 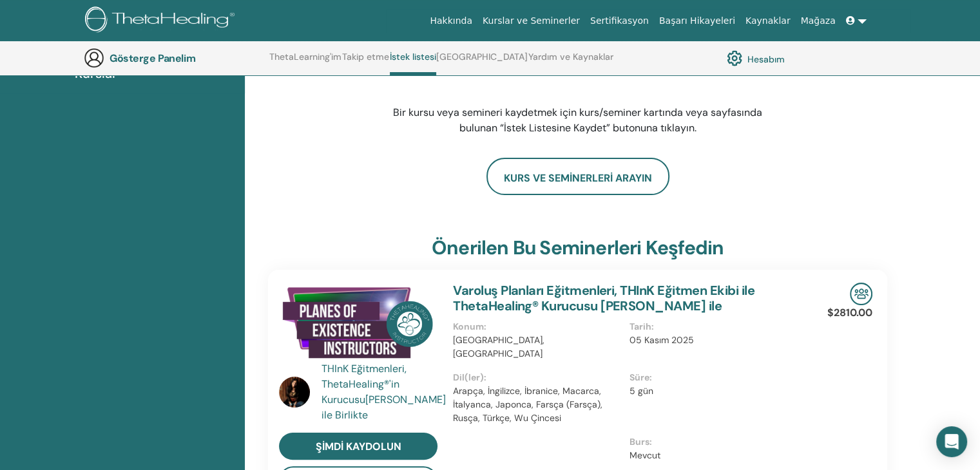 What do you see at coordinates (365, 57) in the screenshot?
I see `font: Takip etme` at bounding box center [365, 57].